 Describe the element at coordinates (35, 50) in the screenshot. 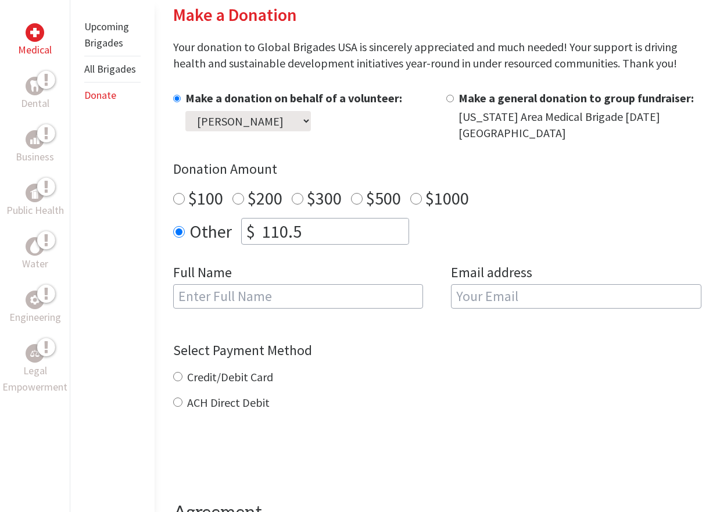

I see `p: Medical` at that location.